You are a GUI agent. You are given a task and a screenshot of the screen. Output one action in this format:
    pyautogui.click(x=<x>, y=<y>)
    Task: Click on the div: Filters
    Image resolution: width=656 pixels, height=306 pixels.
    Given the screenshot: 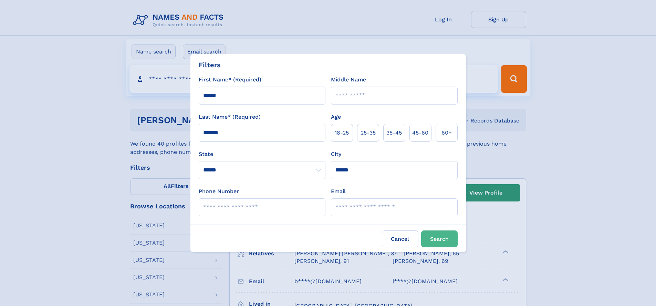 What is the action you would take?
    pyautogui.click(x=210, y=65)
    